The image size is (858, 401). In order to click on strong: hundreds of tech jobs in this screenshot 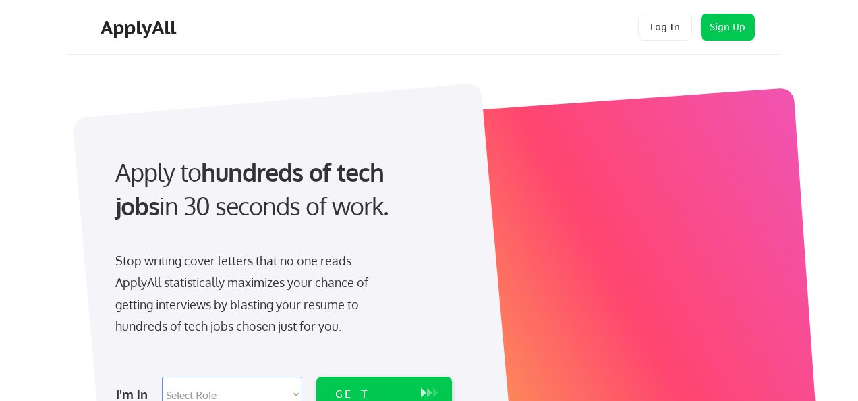, I will do `click(252, 188)`.